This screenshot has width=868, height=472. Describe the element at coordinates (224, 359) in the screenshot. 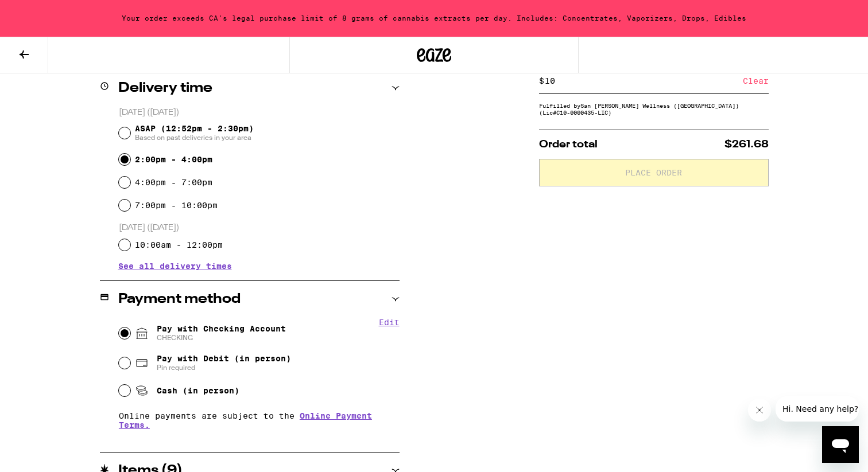

I see `span: Pay with Debit (in person)` at that location.